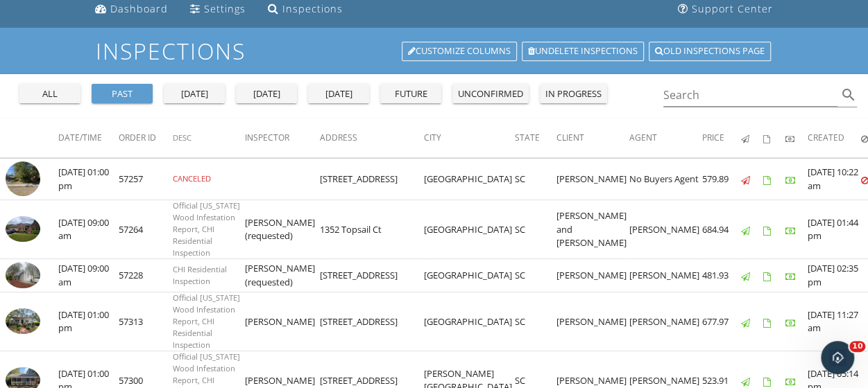 This screenshot has height=388, width=868. Describe the element at coordinates (200, 276) in the screenshot. I see `span: CHI Residential Inspection` at that location.